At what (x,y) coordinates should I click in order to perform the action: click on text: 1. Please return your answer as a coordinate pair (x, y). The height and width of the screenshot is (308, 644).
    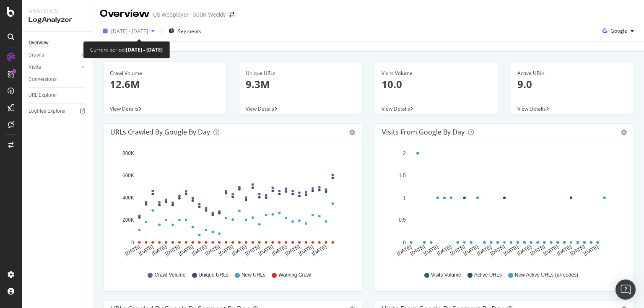
    Looking at the image, I should click on (404, 198).